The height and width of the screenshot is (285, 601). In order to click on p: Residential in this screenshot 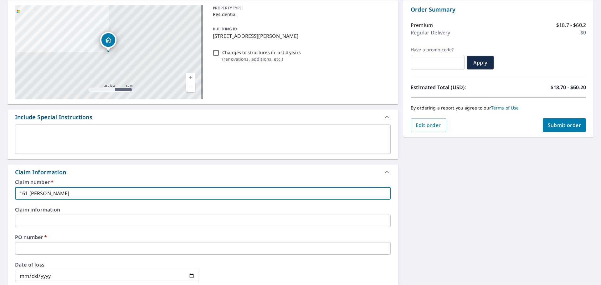, I will do `click(300, 14)`.